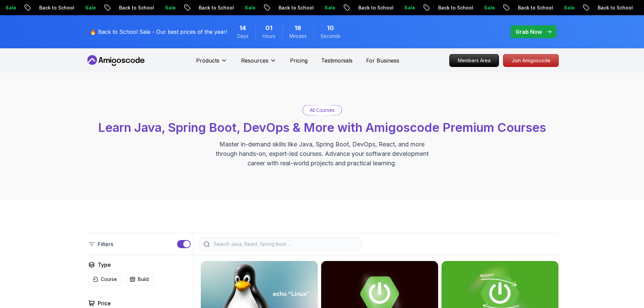  I want to click on p: Build, so click(143, 279).